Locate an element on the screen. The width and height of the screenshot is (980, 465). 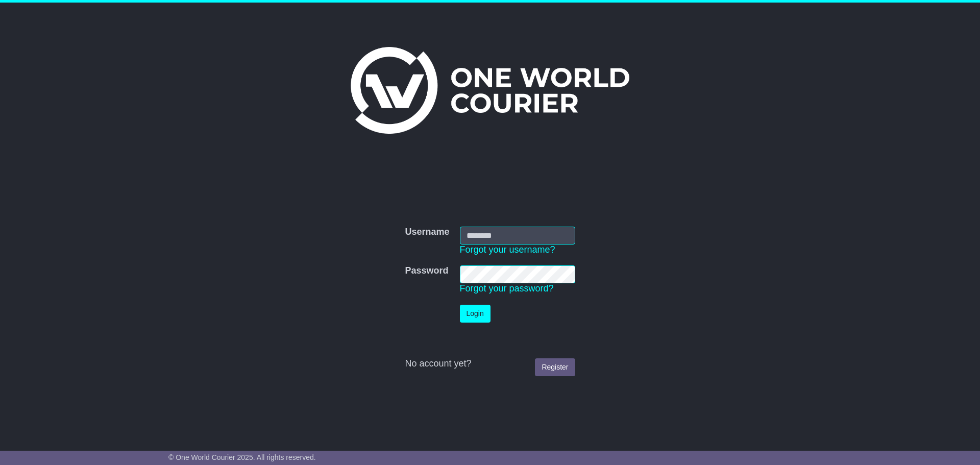
a: Forgot your username? is located at coordinates (507, 250).